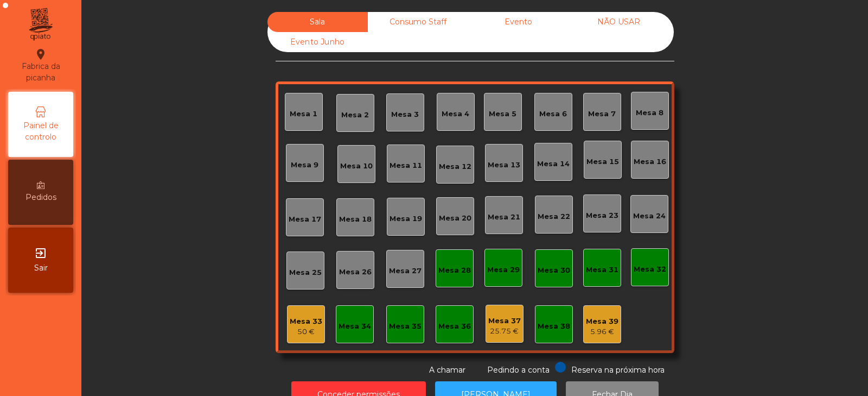 The width and height of the screenshot is (868, 396). I want to click on div: Mesa 39, so click(602, 321).